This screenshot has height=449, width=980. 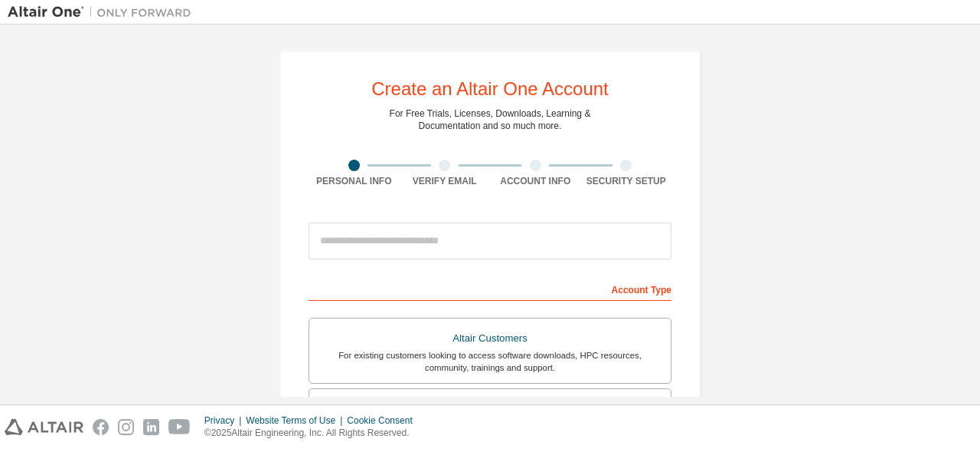 What do you see at coordinates (126, 426) in the screenshot?
I see `img: instagram.svg` at bounding box center [126, 426].